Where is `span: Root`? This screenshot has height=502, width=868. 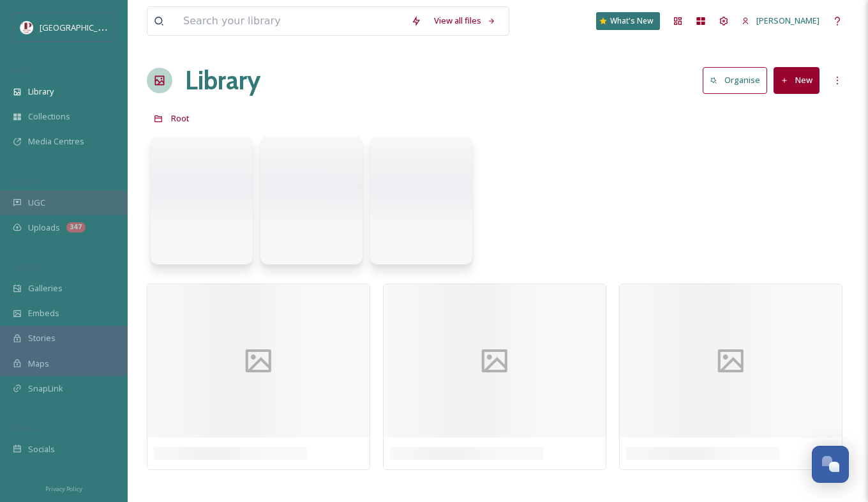
span: Root is located at coordinates (180, 118).